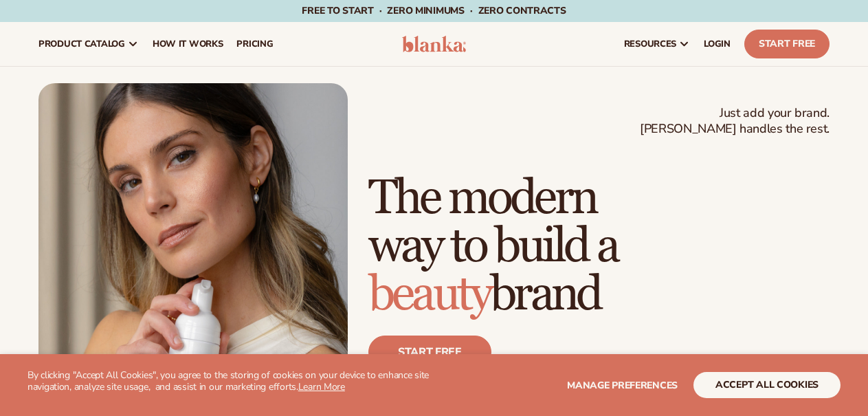  Describe the element at coordinates (767, 385) in the screenshot. I see `button: accept all cookies` at that location.